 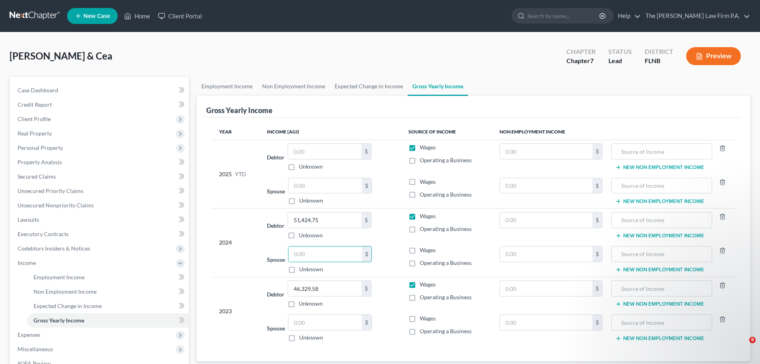 What do you see at coordinates (564, 16) in the screenshot?
I see `input: Search by name...` at bounding box center [564, 16].